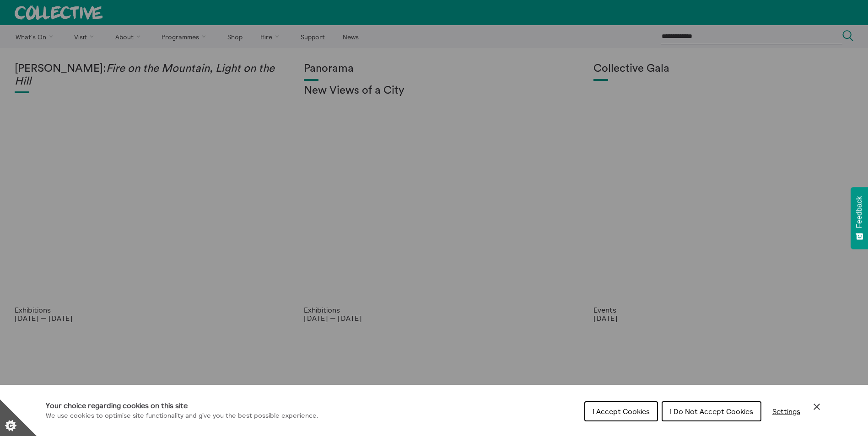 This screenshot has height=436, width=868. I want to click on h1: Your choice regarding cookies on this site, so click(182, 406).